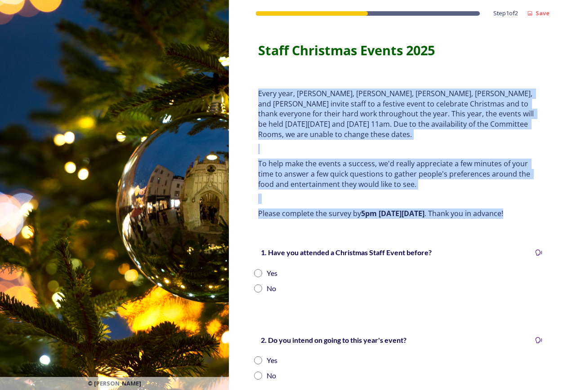  What do you see at coordinates (542, 13) in the screenshot?
I see `strong: Save` at bounding box center [542, 13].